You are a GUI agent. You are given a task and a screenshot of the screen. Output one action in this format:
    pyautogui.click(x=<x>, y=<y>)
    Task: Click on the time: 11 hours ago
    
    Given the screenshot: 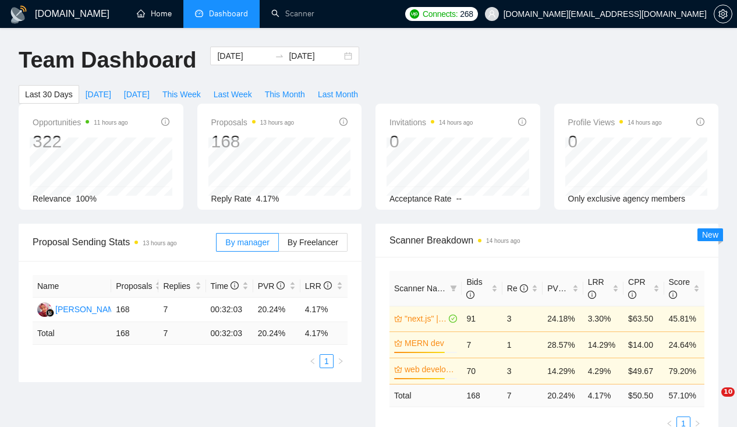 What is the action you would take?
    pyautogui.click(x=111, y=122)
    